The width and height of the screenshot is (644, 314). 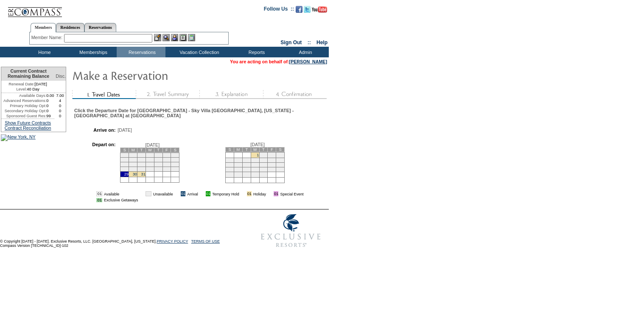 I want to click on a: Subscribe to our YouTube Channel, so click(x=320, y=11).